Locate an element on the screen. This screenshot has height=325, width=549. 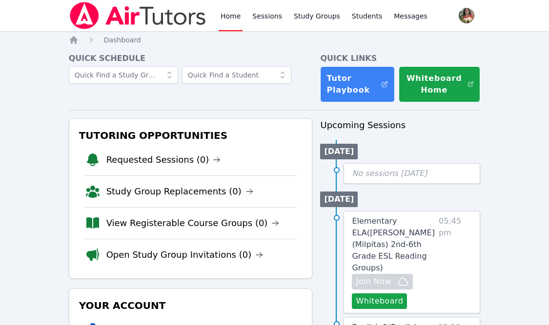
h4: Quick Links is located at coordinates (400, 59).